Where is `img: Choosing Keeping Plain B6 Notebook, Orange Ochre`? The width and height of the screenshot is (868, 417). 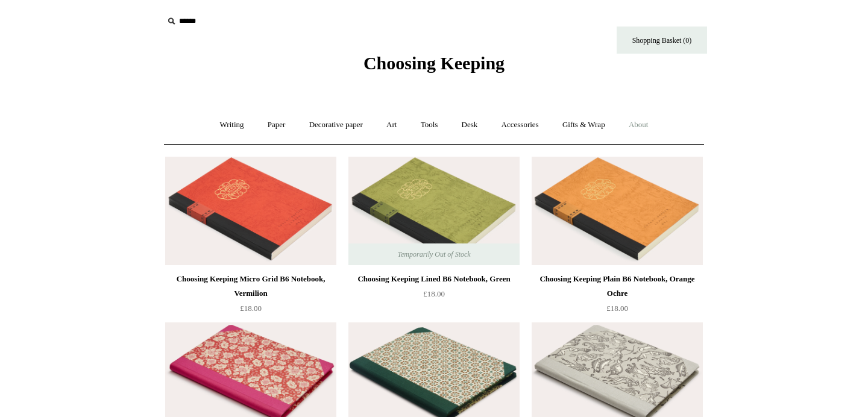 img: Choosing Keeping Plain B6 Notebook, Orange Ochre is located at coordinates (617, 211).